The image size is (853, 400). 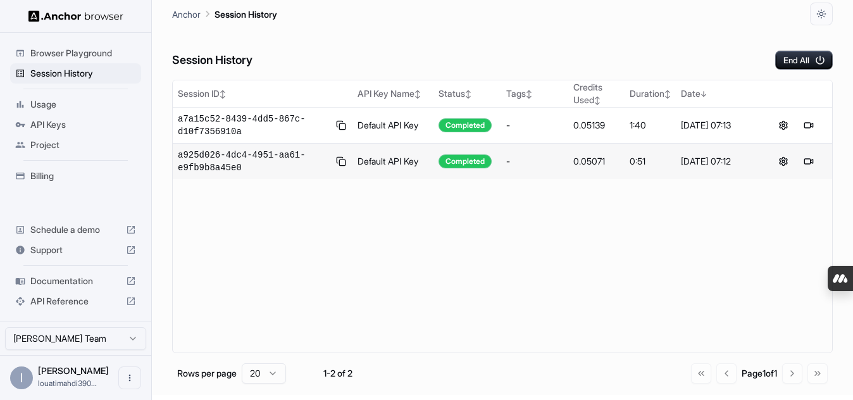 What do you see at coordinates (75, 104) in the screenshot?
I see `div: Usage` at bounding box center [75, 104].